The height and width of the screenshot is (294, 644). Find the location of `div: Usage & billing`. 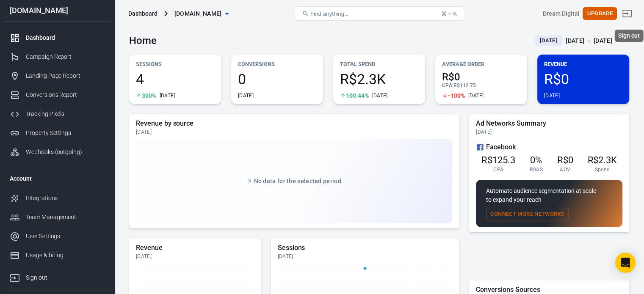

div: Usage & billing is located at coordinates (65, 255).